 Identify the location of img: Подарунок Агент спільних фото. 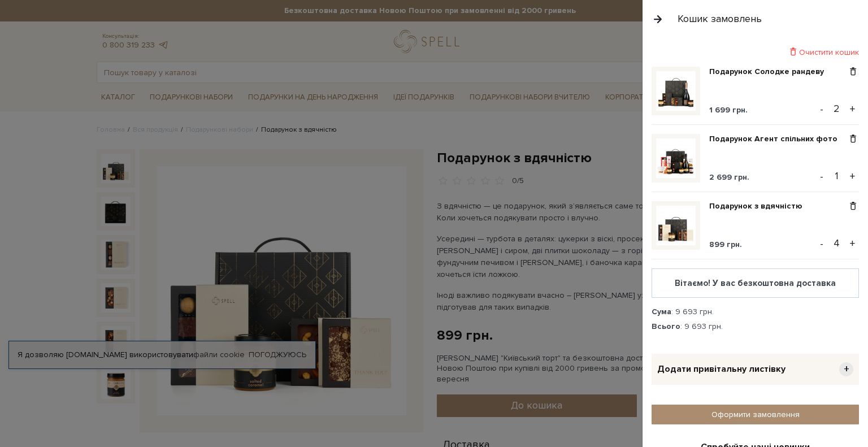
(676, 158).